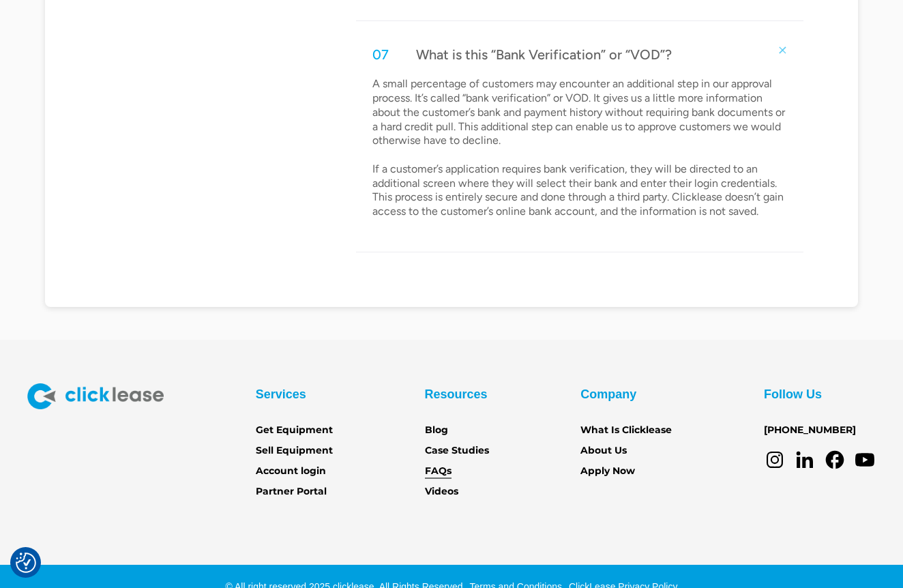  I want to click on div: 07, so click(381, 55).